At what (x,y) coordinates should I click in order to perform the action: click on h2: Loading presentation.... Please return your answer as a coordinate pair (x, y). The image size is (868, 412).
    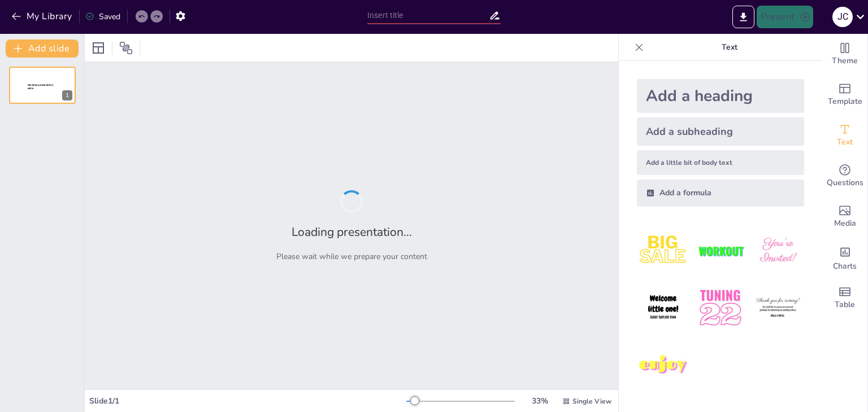
    Looking at the image, I should click on (351, 232).